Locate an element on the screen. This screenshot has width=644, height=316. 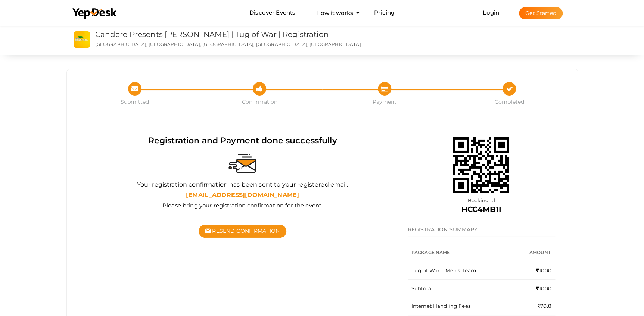
div: Registration and Payment done successfully is located at coordinates (243, 140).